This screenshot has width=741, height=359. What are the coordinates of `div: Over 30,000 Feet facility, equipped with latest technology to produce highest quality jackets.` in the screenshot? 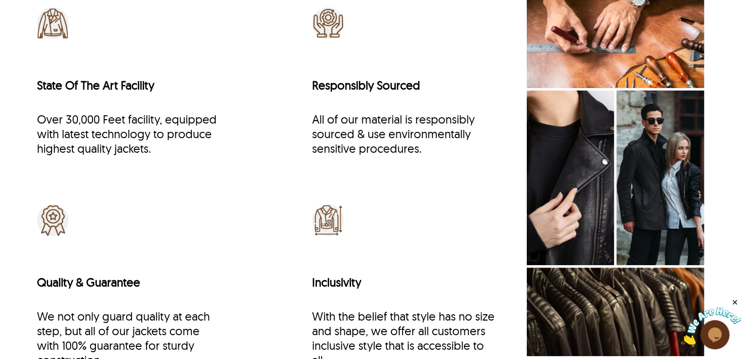 It's located at (128, 134).